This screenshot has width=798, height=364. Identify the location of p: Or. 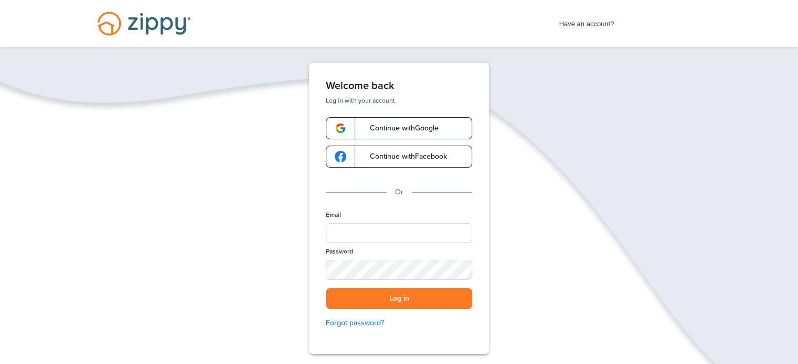
(399, 192).